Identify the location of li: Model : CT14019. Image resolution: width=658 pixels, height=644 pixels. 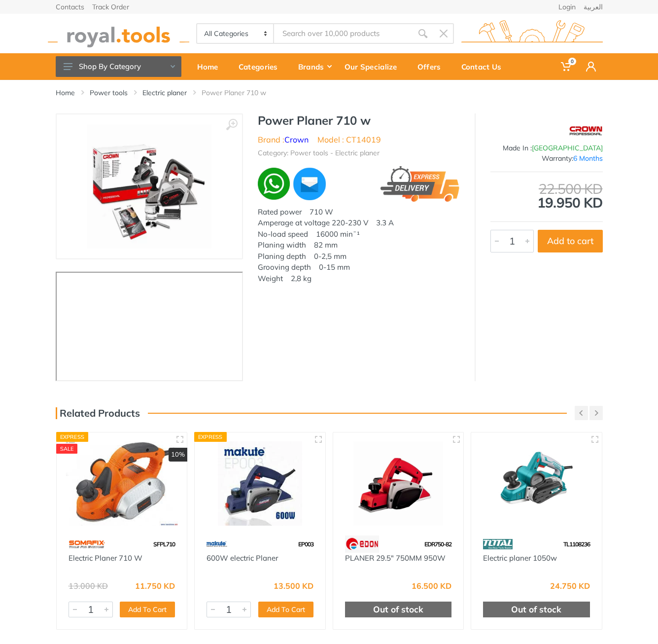
(349, 140).